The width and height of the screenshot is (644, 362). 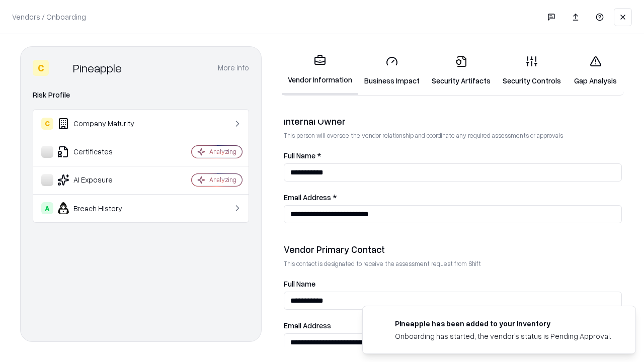 What do you see at coordinates (49, 17) in the screenshot?
I see `p: Vendors / Onboarding` at bounding box center [49, 17].